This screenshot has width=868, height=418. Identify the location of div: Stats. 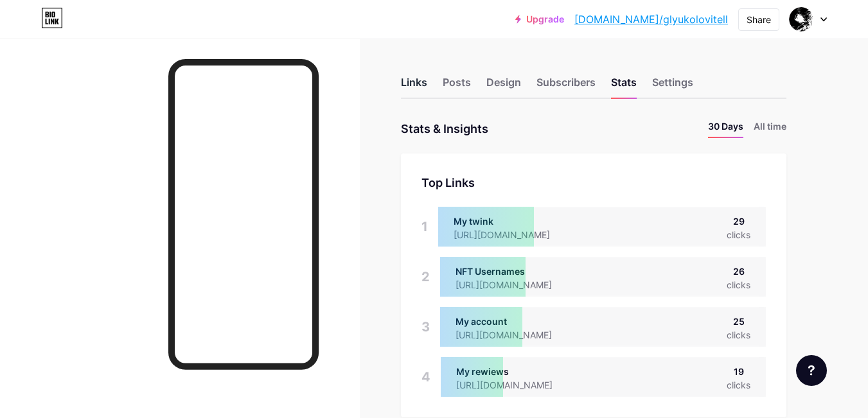
(624, 86).